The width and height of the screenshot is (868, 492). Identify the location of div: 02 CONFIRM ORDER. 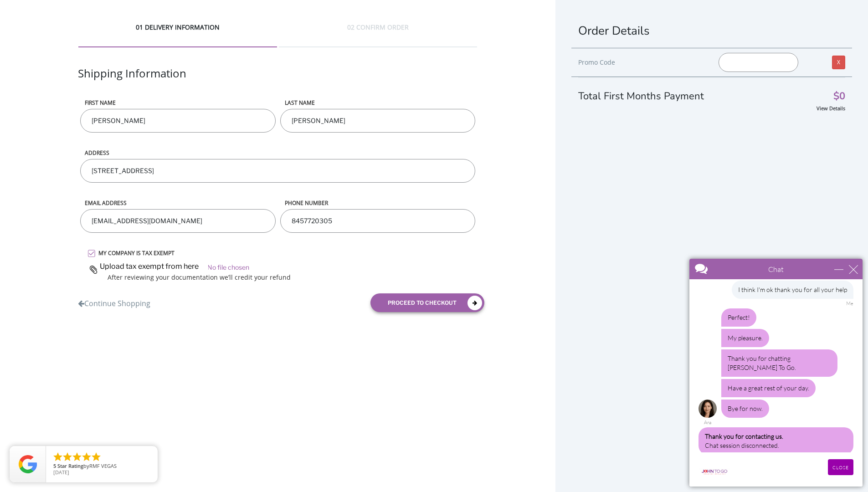
(378, 35).